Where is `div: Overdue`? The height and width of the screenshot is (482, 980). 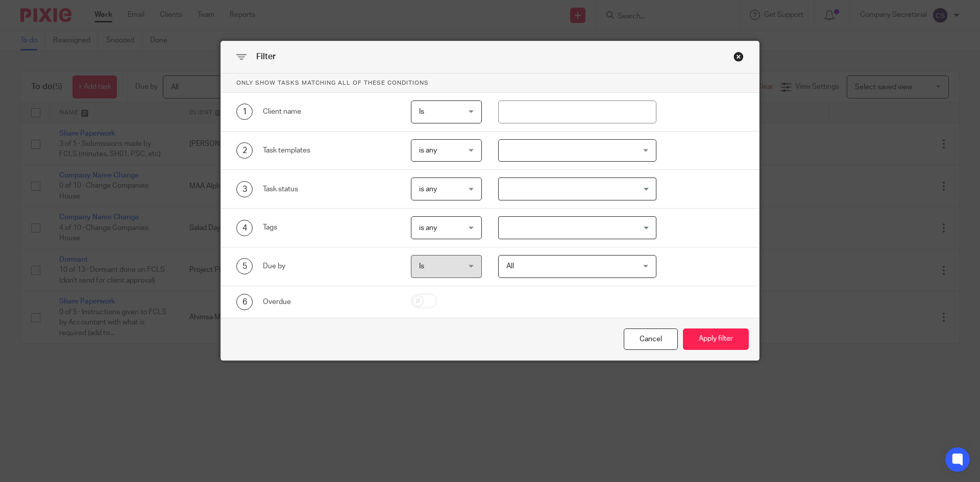
div: Overdue is located at coordinates (328, 302).